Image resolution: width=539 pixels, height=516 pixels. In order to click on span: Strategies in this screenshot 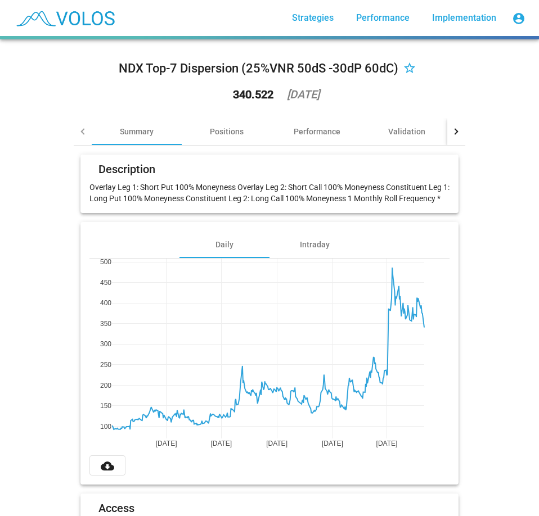, I will do `click(313, 17)`.